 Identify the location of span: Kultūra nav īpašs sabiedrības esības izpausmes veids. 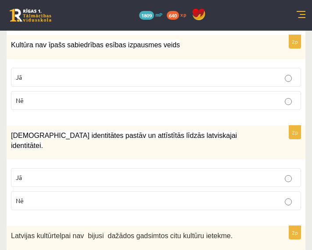
(95, 45).